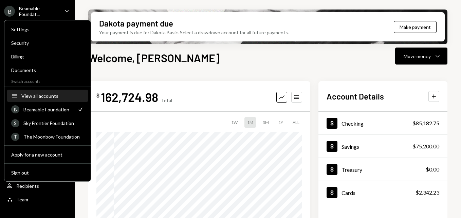  I want to click on div: $75,200.00, so click(425, 146).